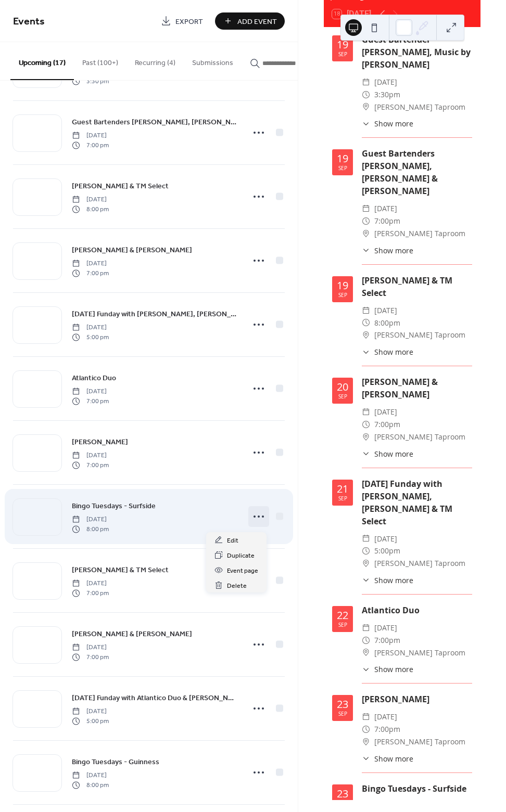 The height and width of the screenshot is (812, 506). Describe the element at coordinates (342, 159) in the screenshot. I see `div: 19` at that location.